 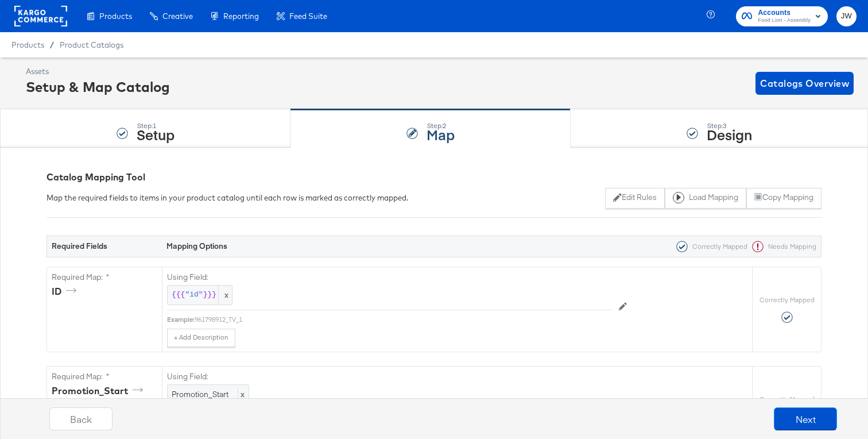 I want to click on span: Creative, so click(x=177, y=16).